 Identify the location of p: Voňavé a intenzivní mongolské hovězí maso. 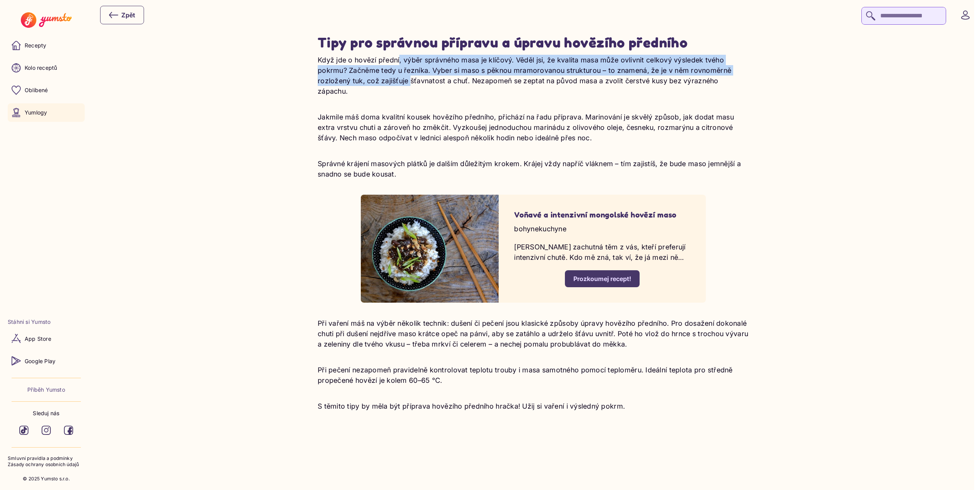
(602, 214).